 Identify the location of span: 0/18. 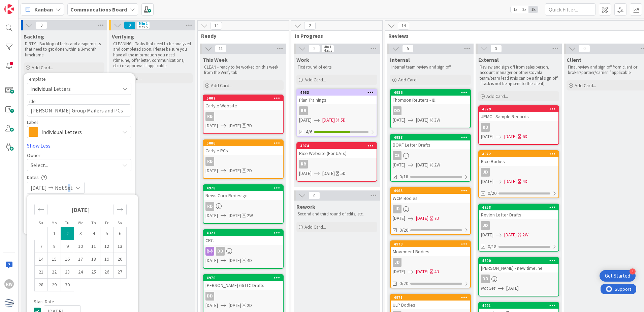
(404, 176).